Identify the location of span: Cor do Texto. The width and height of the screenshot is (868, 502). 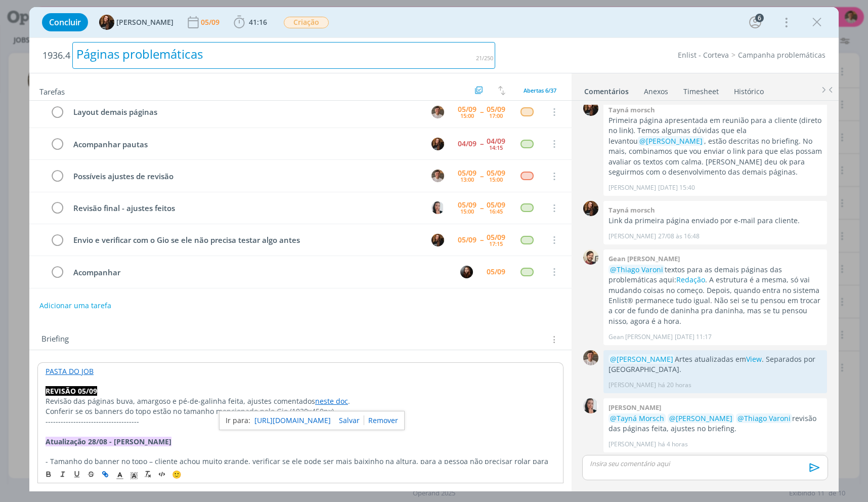
(120, 474).